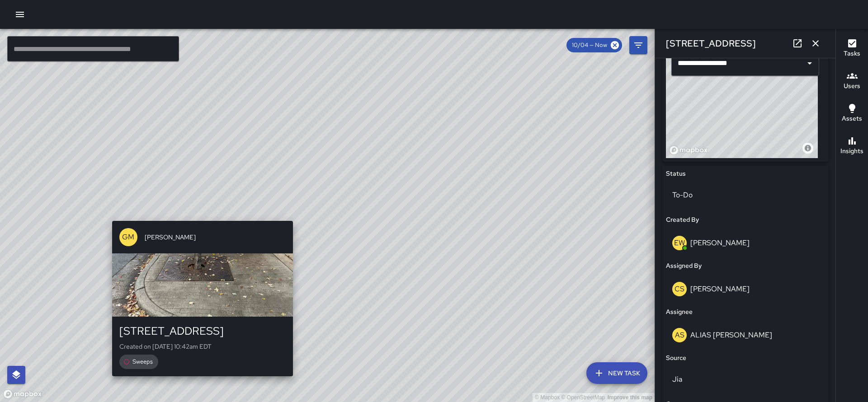  Describe the element at coordinates (589, 45) in the screenshot. I see `span: 10/04 — Now` at that location.